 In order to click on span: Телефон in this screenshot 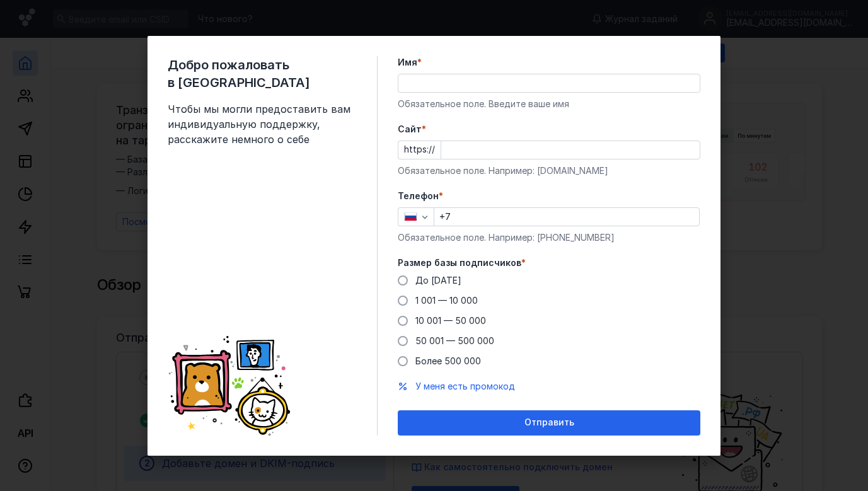, I will do `click(418, 196)`.